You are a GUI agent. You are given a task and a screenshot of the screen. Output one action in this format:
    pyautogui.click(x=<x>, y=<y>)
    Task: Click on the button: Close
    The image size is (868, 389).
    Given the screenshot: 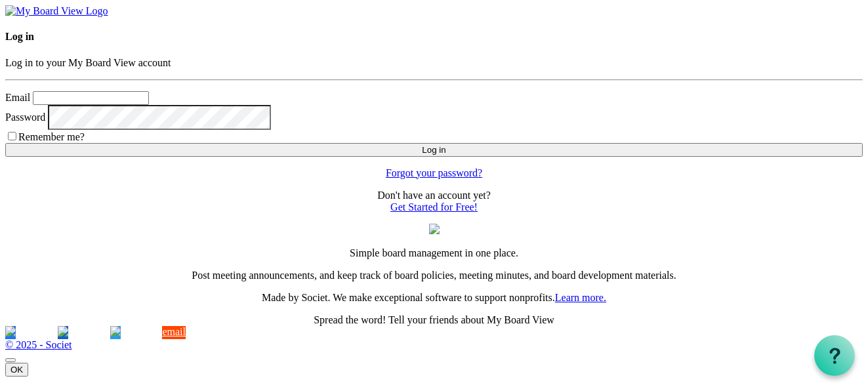 What is the action you would take?
    pyautogui.click(x=11, y=360)
    